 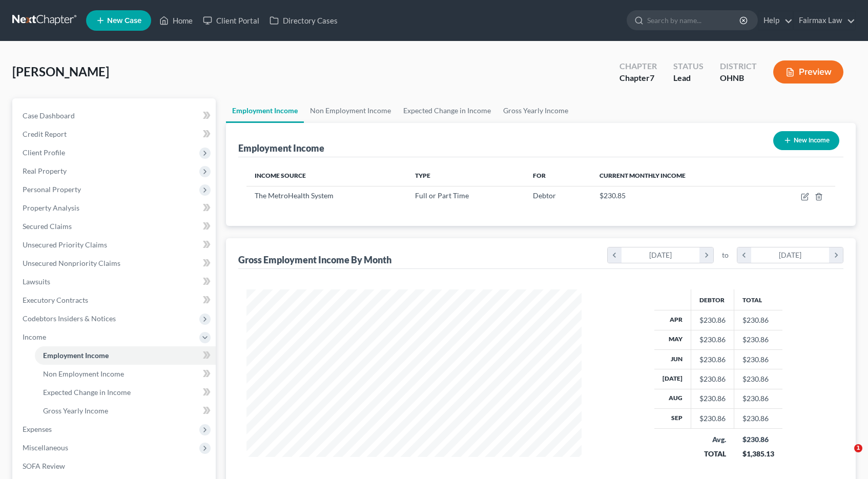 What do you see at coordinates (45, 447) in the screenshot?
I see `span: Miscellaneous` at bounding box center [45, 447].